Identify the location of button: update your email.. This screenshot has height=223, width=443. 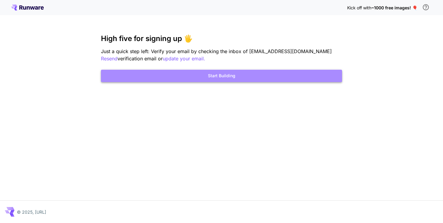
(184, 58).